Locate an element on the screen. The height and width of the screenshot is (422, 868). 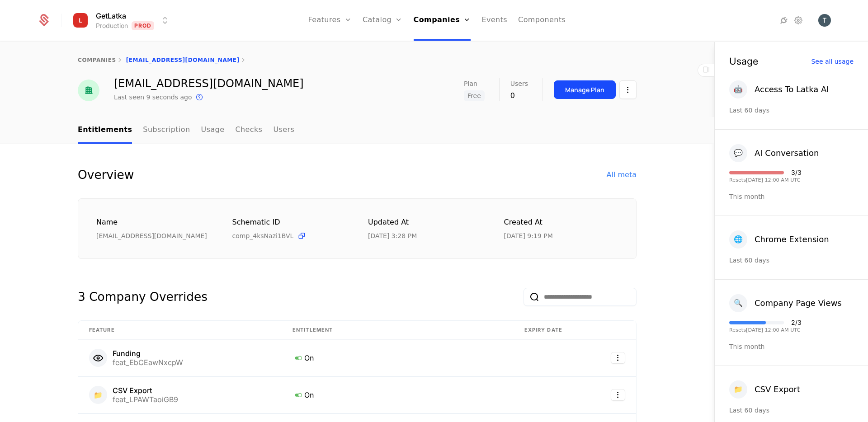
th: Entitlement is located at coordinates (398, 330).